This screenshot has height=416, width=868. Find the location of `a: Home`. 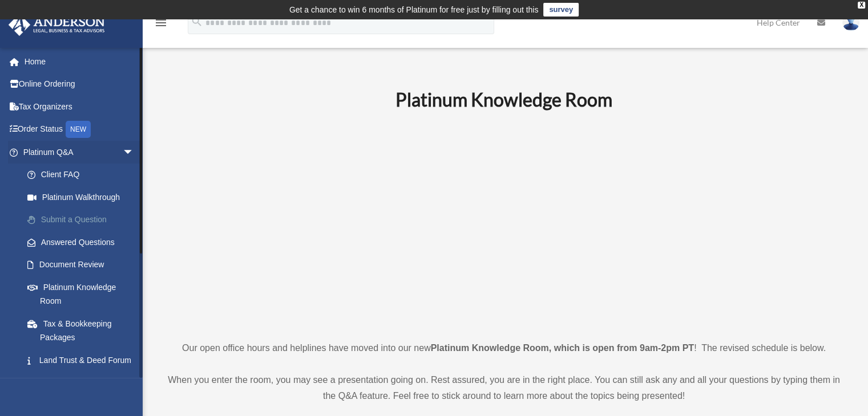

a: Home is located at coordinates (79, 62).